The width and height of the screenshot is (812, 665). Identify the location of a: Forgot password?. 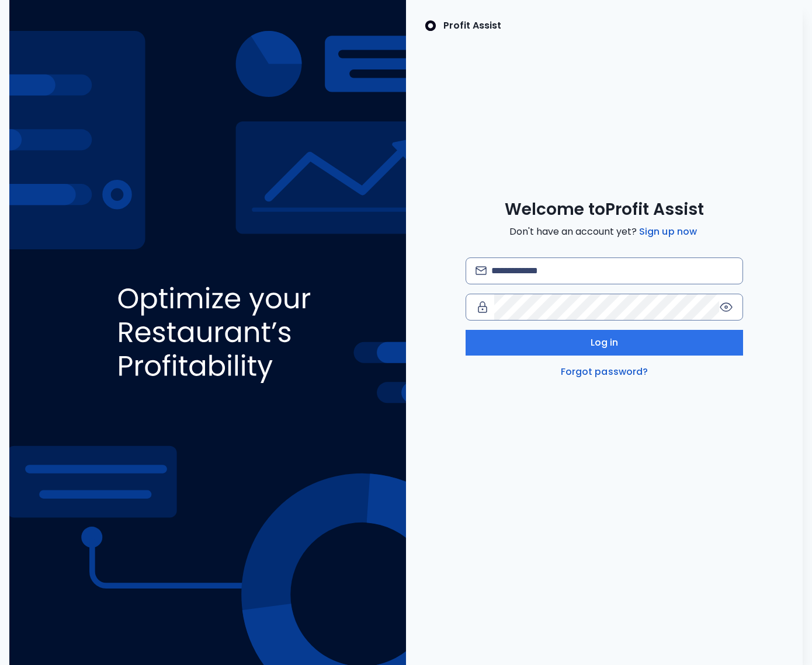
(604, 372).